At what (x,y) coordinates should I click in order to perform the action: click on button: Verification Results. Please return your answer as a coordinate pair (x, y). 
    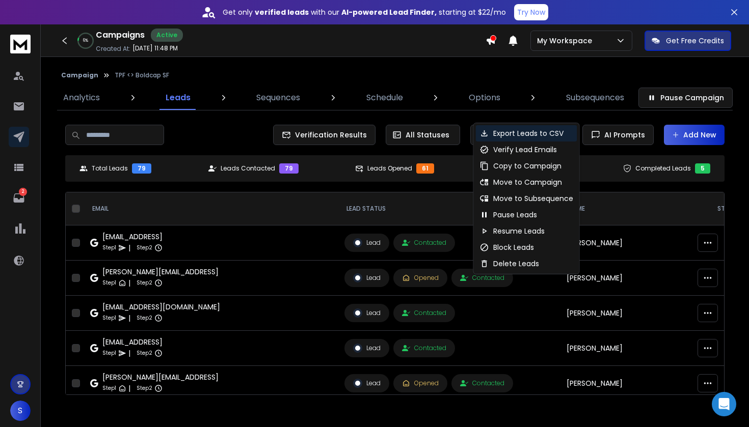
    Looking at the image, I should click on (324, 135).